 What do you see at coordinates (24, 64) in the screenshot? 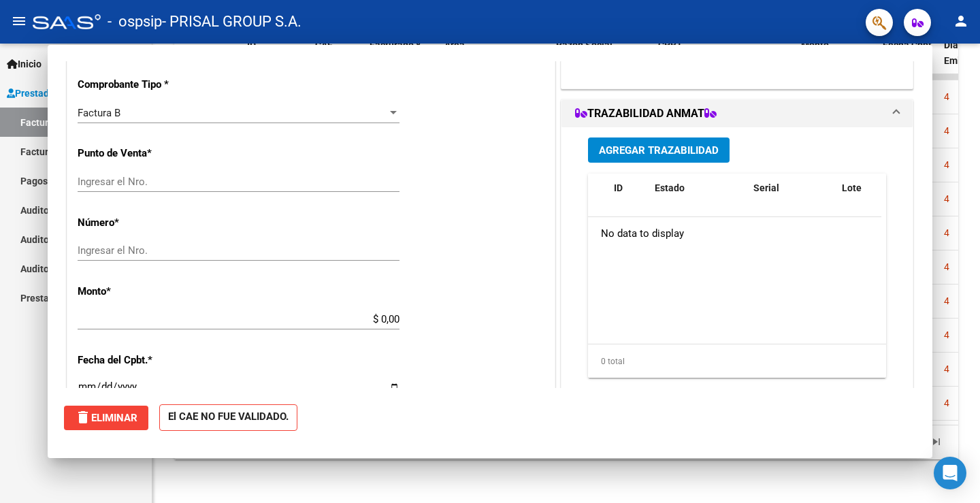
I see `span: Inicio` at bounding box center [24, 64].